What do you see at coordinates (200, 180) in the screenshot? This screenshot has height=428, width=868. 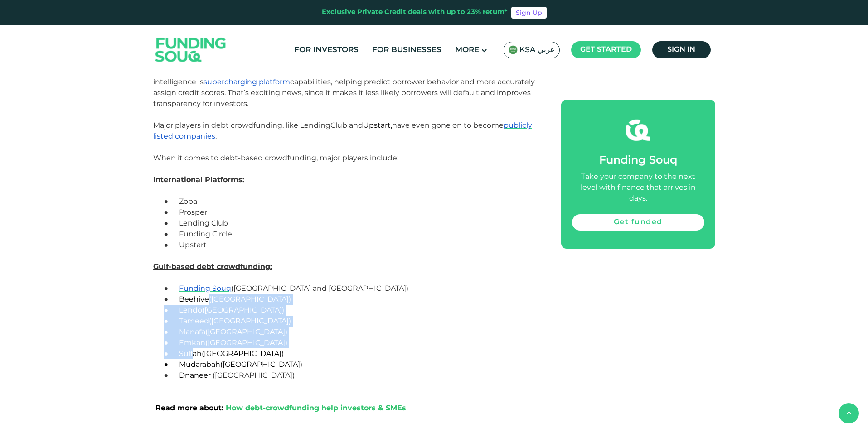 I see `strong: nternational Platforms:` at bounding box center [200, 180].